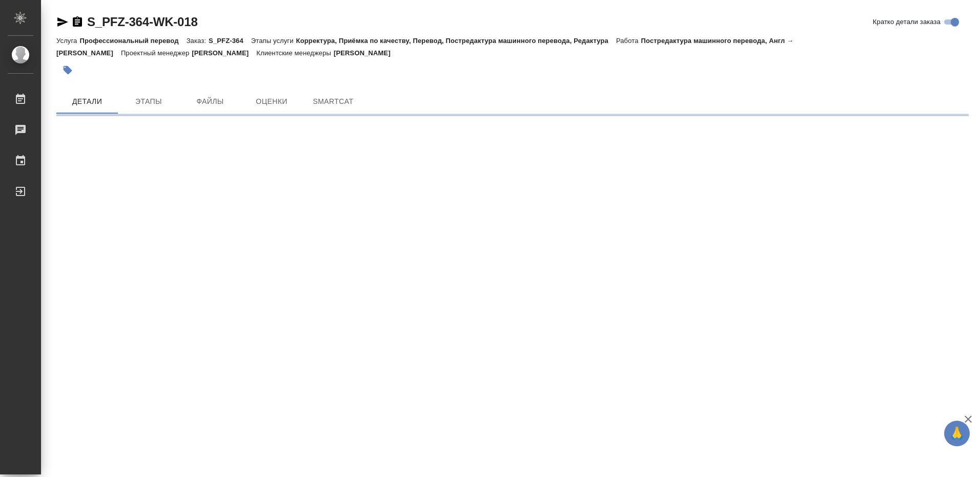 The image size is (980, 477). Describe the element at coordinates (77, 22) in the screenshot. I see `button: Скопировать ссылку` at that location.